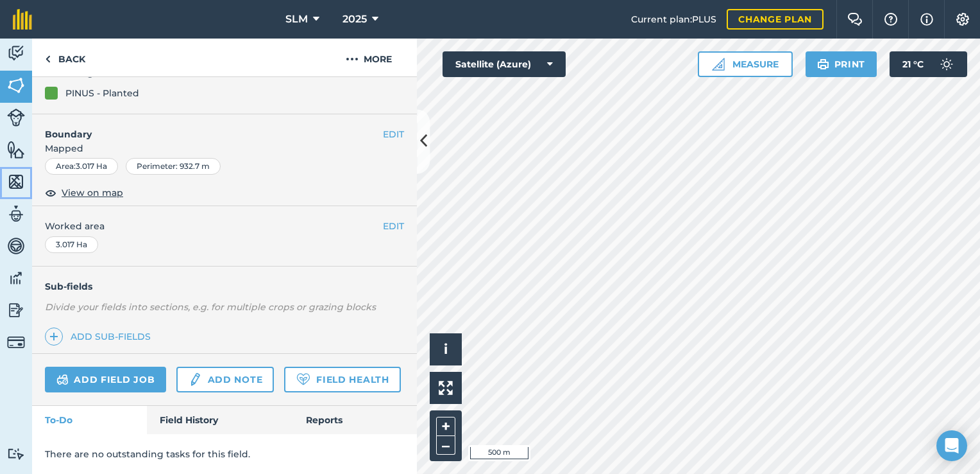 Image resolution: width=980 pixels, height=474 pixels. What do you see at coordinates (210, 307) in the screenshot?
I see `em: Divide your fields into sections, e.g. for multiple crops or grazing blocks` at bounding box center [210, 307].